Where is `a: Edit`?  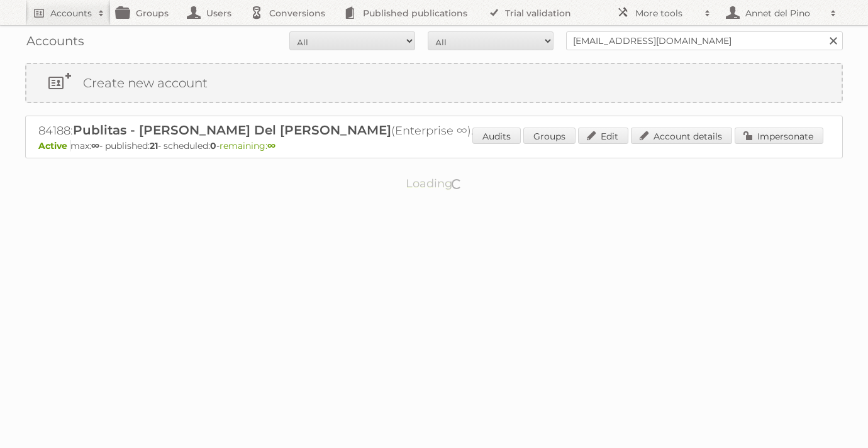 a: Edit is located at coordinates (603, 136).